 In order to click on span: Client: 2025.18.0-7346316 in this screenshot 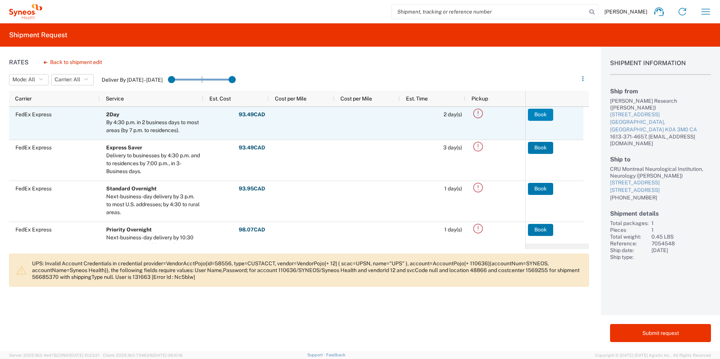, I will do `click(143, 355)`.